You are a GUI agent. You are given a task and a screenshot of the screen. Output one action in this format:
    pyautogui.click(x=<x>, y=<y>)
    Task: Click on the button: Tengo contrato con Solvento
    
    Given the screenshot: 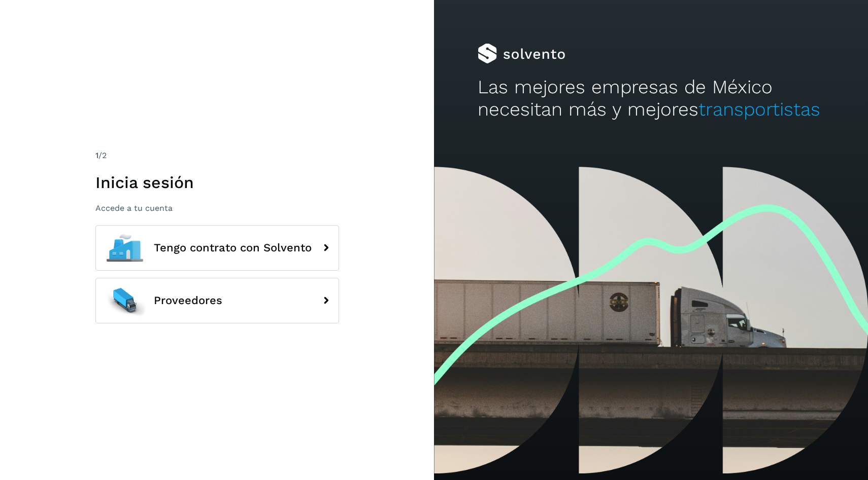 What is the action you would take?
    pyautogui.click(x=217, y=248)
    